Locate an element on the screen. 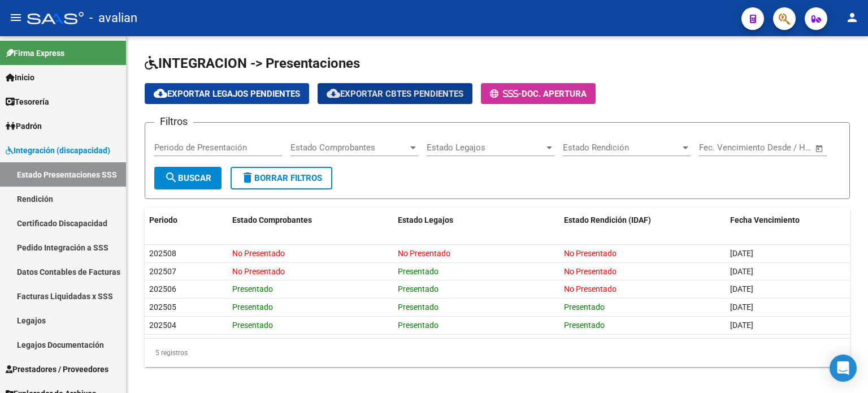  datatable-header-cell: Estado Comprobantes is located at coordinates (311, 220).